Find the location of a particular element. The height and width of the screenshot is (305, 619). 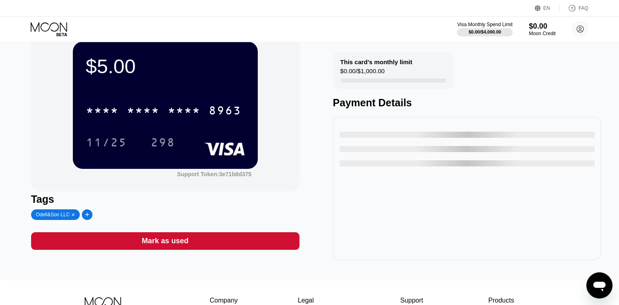

div: $0.00 / $1,000.00 is located at coordinates (362, 73).